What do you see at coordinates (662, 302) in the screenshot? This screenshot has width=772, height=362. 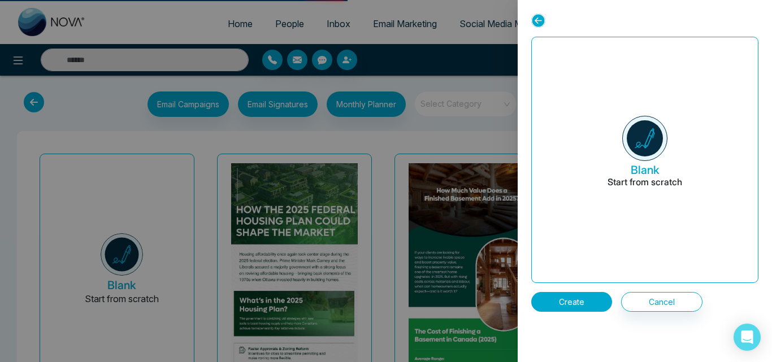 I see `button: Cancel` at bounding box center [662, 302].